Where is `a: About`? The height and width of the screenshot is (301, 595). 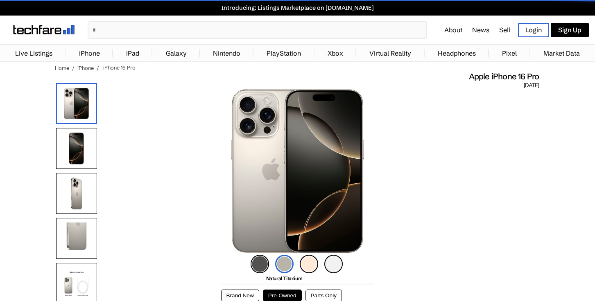
a: About is located at coordinates (453, 30).